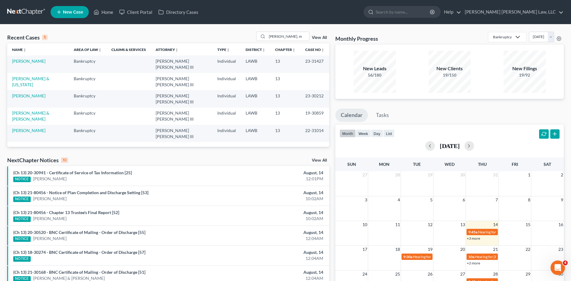 The height and width of the screenshot is (281, 571). Describe the element at coordinates (528, 249) in the screenshot. I see `span: 22` at that location.